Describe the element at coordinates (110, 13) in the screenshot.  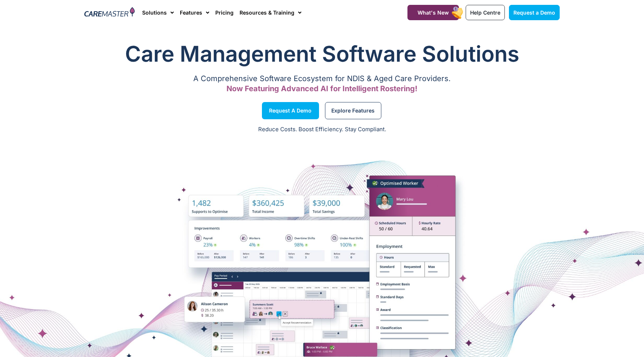
I see `img: CareMaster Logo` at that location.